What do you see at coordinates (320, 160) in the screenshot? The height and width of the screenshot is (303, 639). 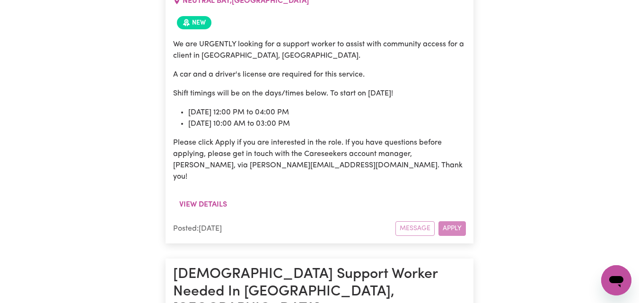 I see `p: Please click Apply if you are interested in the role. If you have questions before applying, plea...` at bounding box center [320, 160].